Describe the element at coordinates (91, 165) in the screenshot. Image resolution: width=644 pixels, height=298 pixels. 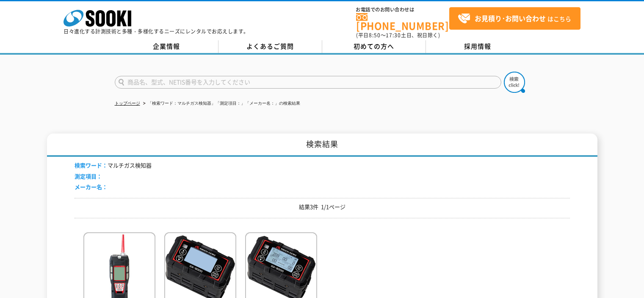
I see `span: 検索ワード：` at that location.